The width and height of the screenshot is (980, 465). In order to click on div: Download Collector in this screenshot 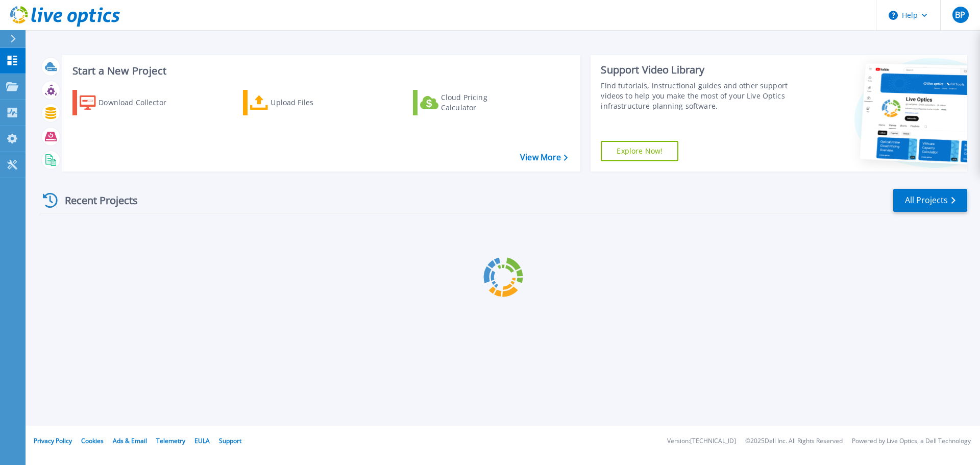, I will do `click(140, 102)`.